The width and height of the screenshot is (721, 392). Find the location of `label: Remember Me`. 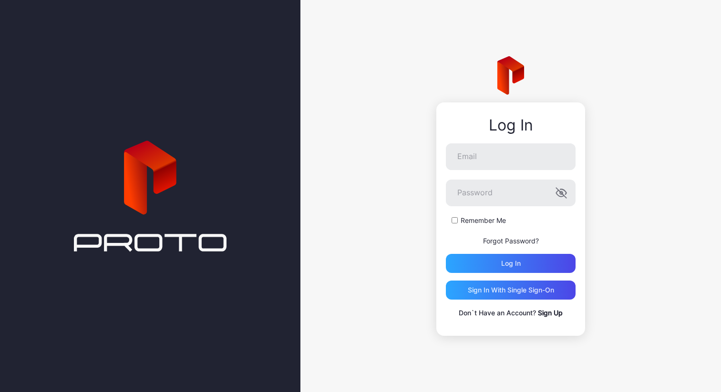

label: Remember Me is located at coordinates (483, 221).